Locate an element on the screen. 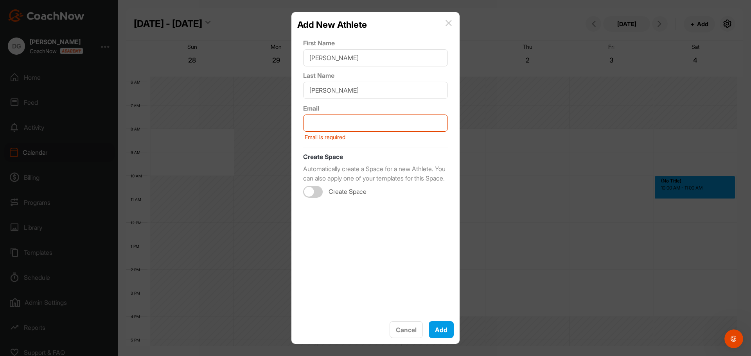 Image resolution: width=751 pixels, height=356 pixels. button: Cancel is located at coordinates (406, 330).